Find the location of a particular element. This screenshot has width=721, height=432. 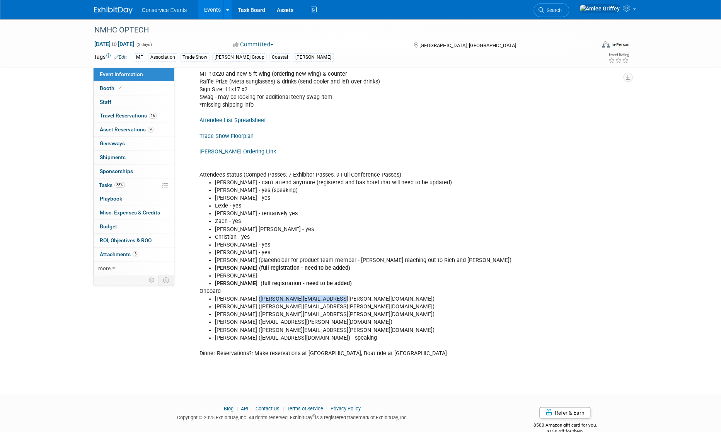

span: Booth is located at coordinates (111, 88).